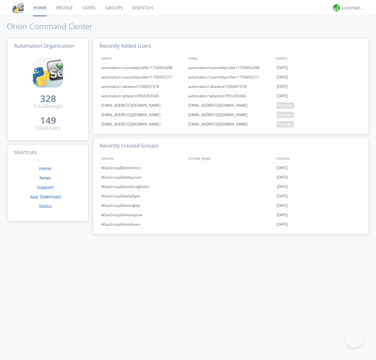 Image resolution: width=376 pixels, height=360 pixels. Describe the element at coordinates (231, 146) in the screenshot. I see `h3: Recently Created Groups` at that location.